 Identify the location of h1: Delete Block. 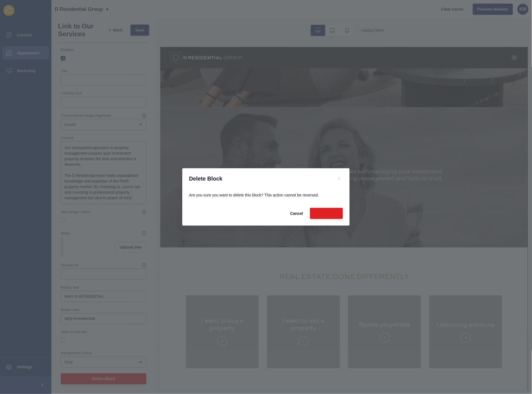
(259, 179).